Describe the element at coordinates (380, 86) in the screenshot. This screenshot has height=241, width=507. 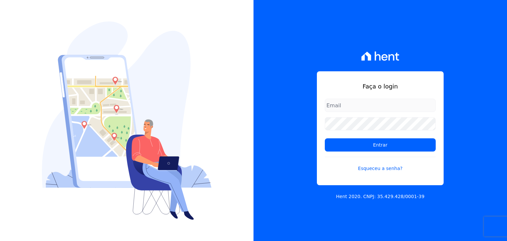
I see `h1: Faça o login` at that location.